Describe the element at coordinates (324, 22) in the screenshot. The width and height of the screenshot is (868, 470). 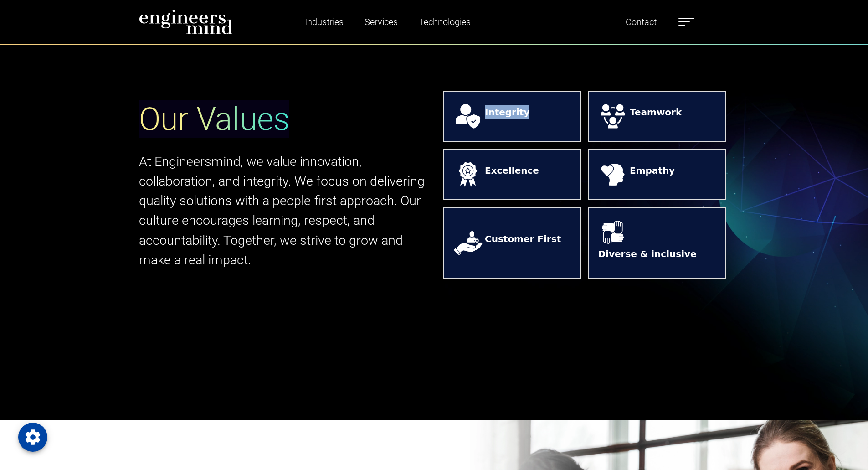
I see `a: Industries` at that location.